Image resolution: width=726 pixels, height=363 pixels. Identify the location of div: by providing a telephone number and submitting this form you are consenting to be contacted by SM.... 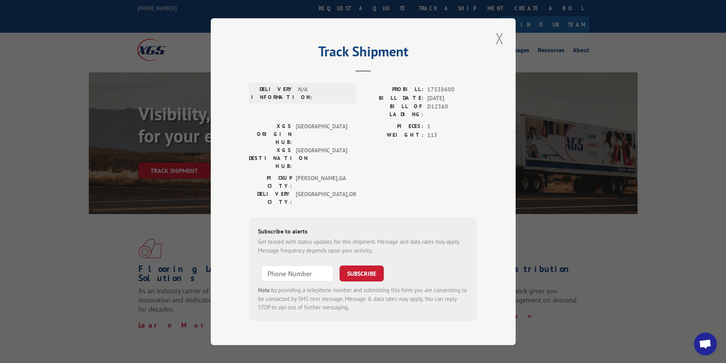
(363, 299).